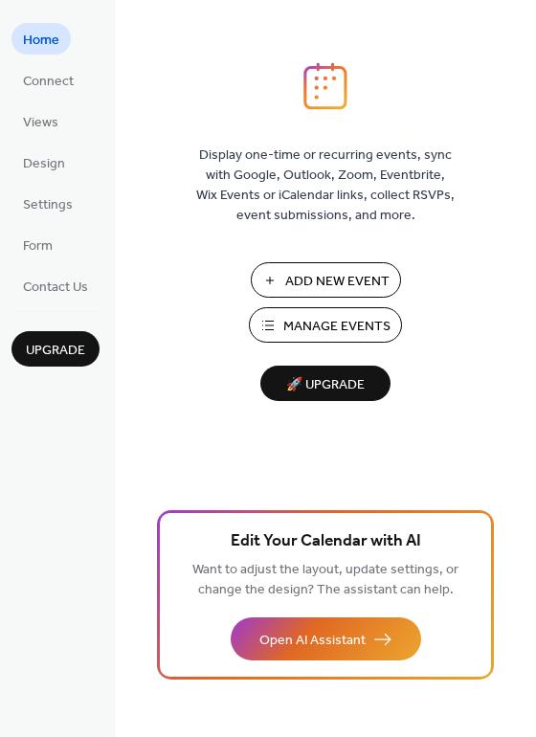  What do you see at coordinates (325, 279) in the screenshot?
I see `button: Add New Event` at bounding box center [325, 279].